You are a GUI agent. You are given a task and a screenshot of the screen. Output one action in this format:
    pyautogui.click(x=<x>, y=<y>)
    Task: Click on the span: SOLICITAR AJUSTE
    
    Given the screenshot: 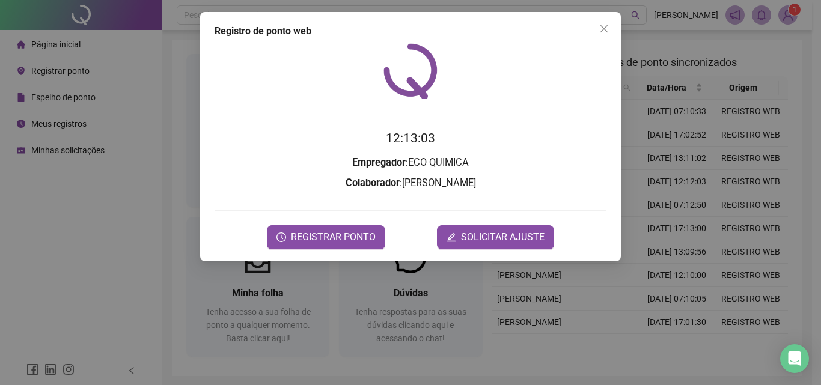 What is the action you would take?
    pyautogui.click(x=502, y=237)
    